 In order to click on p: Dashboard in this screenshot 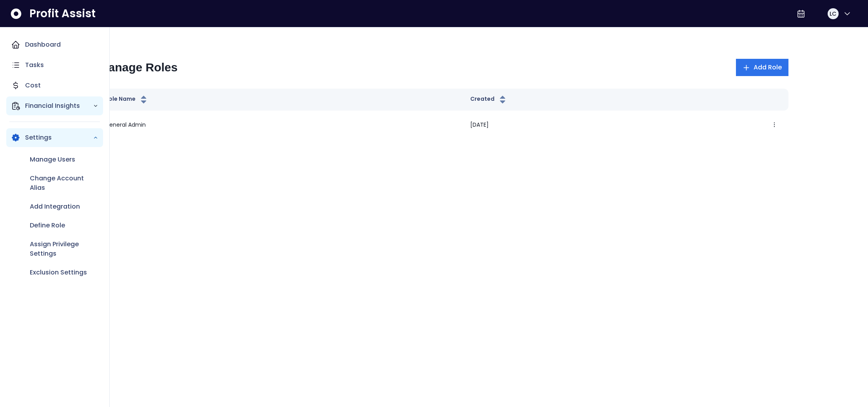, I will do `click(43, 45)`.